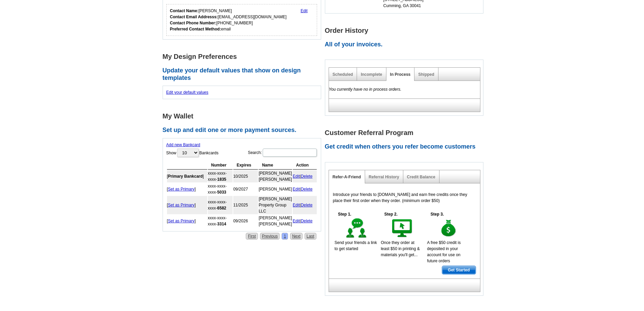  I want to click on span: Send your friends a link to get started, so click(355, 246).